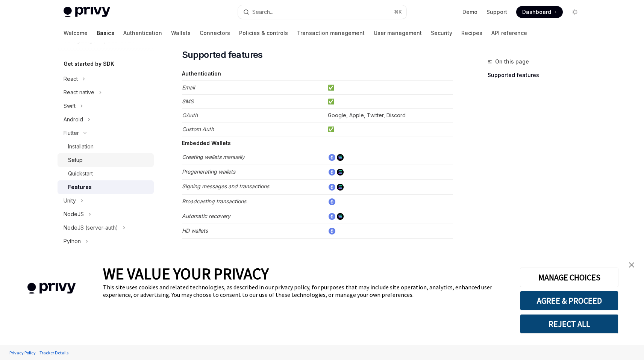 This screenshot has height=360, width=644. What do you see at coordinates (189, 87) in the screenshot?
I see `em: Email` at bounding box center [189, 87].